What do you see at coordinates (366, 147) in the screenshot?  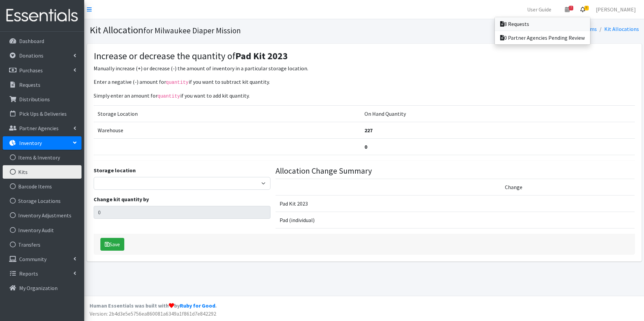 I see `strong: 0` at bounding box center [366, 147].